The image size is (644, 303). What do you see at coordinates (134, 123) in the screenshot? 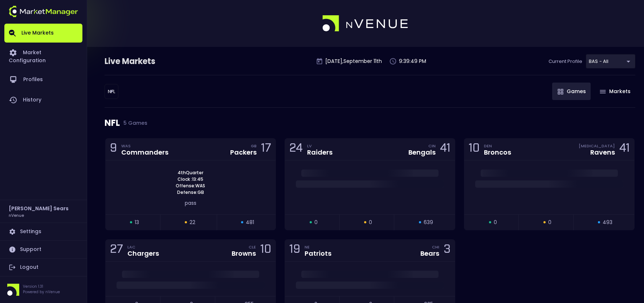
I see `span: 5 Games` at bounding box center [134, 123].